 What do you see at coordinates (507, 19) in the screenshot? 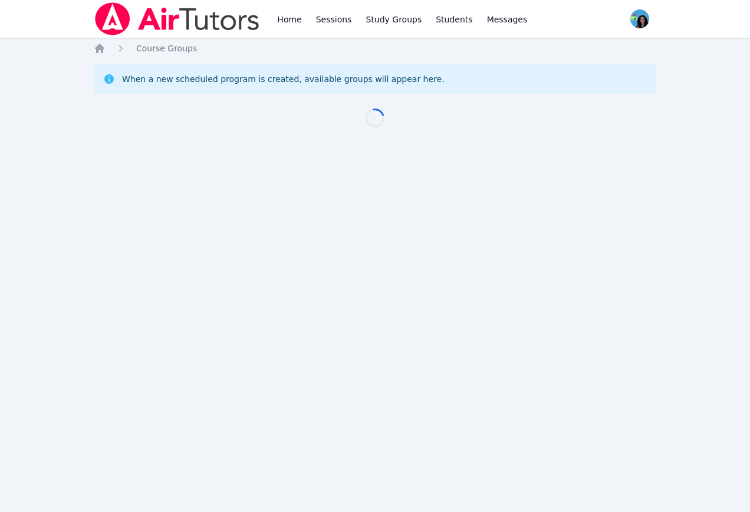
I see `span: Messages` at bounding box center [507, 19].